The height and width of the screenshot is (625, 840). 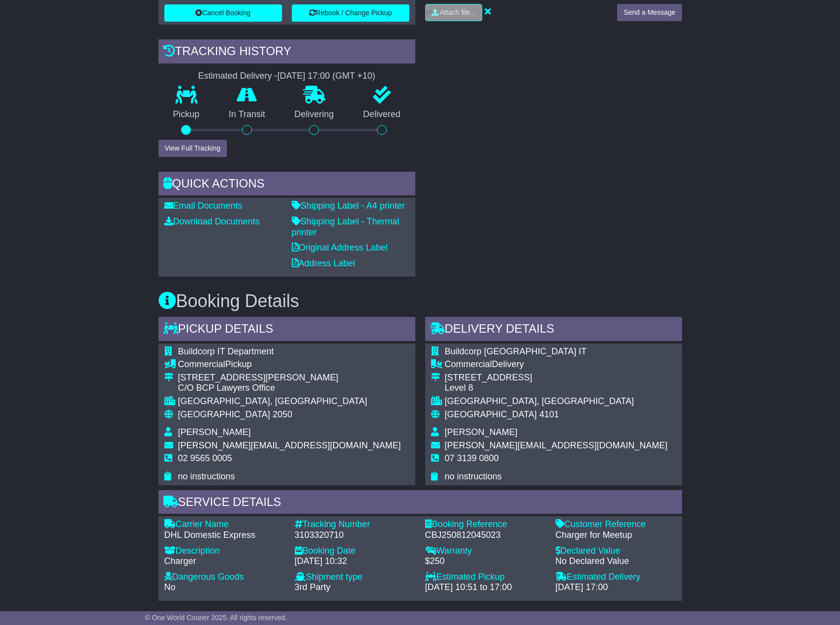 What do you see at coordinates (247, 114) in the screenshot?
I see `p: In Transit` at bounding box center [247, 114].